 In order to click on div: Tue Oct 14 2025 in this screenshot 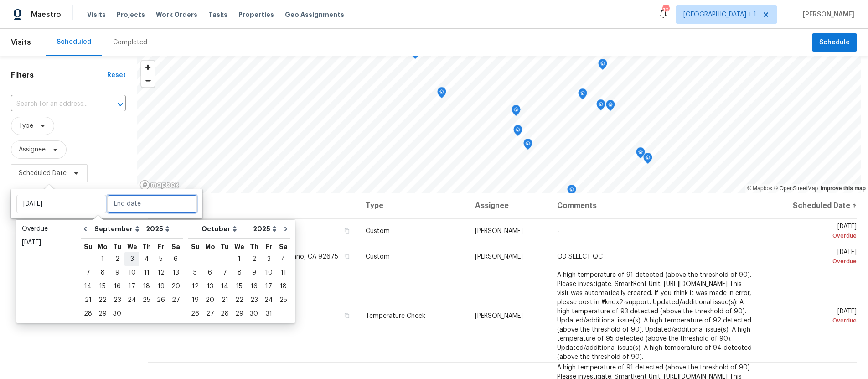, I will do `click(225, 286)`.